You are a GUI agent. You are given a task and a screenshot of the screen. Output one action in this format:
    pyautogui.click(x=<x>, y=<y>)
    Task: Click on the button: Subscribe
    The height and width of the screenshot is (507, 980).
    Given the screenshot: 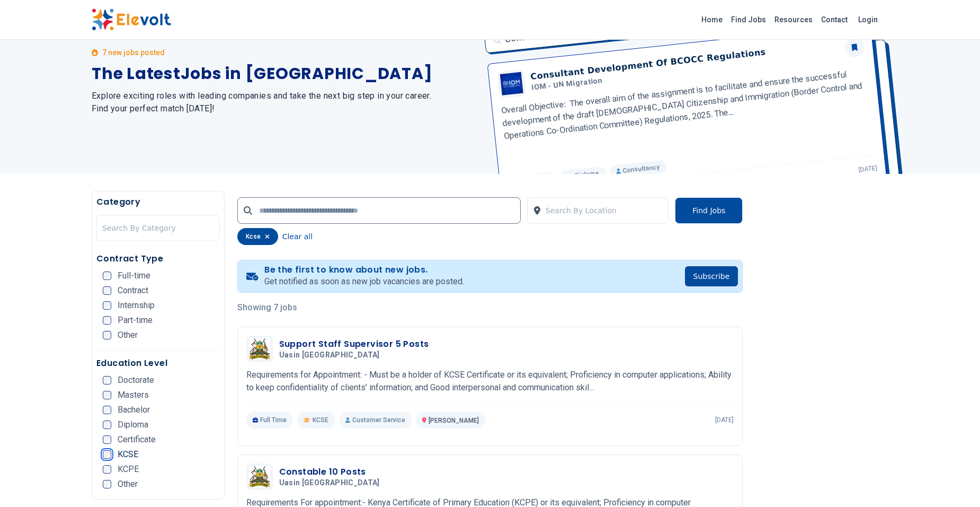 What is the action you would take?
    pyautogui.click(x=711, y=276)
    